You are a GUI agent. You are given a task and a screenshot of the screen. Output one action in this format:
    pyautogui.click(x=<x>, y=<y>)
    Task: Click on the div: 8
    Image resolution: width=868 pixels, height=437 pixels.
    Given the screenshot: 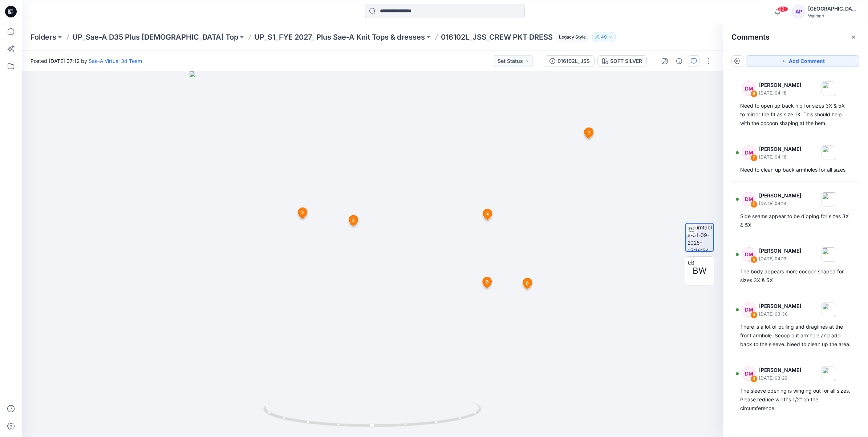 What is the action you would take?
    pyautogui.click(x=754, y=94)
    